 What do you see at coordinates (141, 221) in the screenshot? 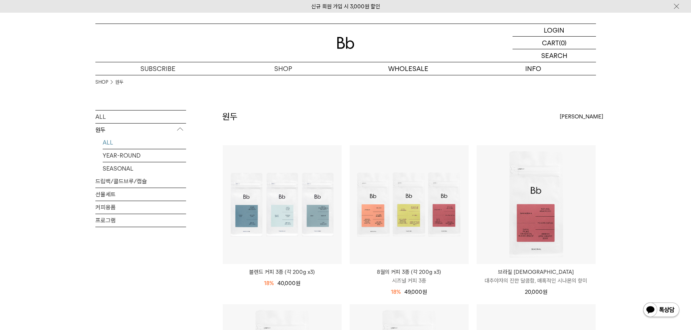
I see `a: 프로그램` at bounding box center [141, 221].